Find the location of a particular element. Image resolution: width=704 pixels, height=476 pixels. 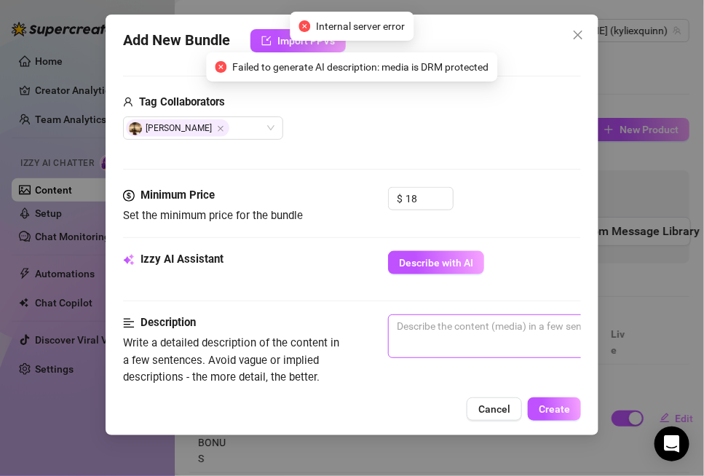

strong: Description is located at coordinates (168, 322).